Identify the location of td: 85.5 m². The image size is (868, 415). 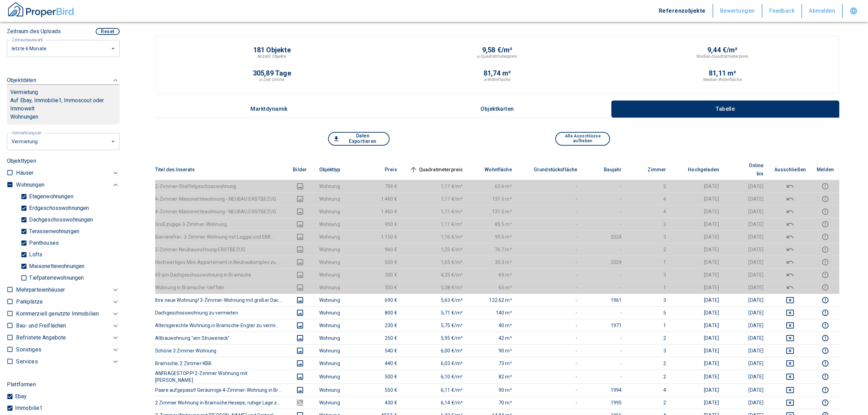
(493, 224).